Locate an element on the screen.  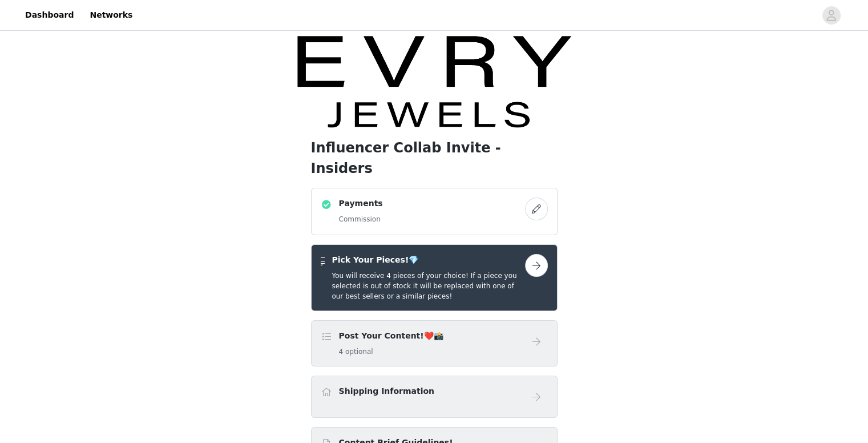
h5: Commission is located at coordinates (361, 219).